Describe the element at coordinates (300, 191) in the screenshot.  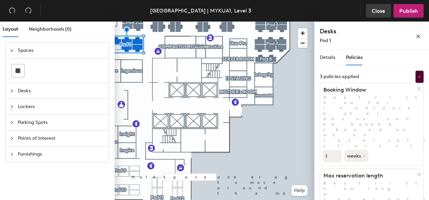
I see `button: Help` at that location.